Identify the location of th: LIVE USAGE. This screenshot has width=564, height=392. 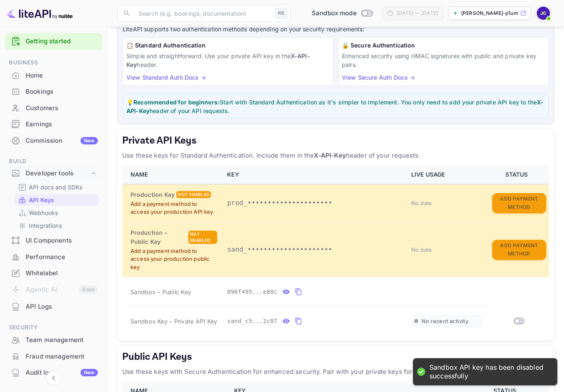
(447, 175).